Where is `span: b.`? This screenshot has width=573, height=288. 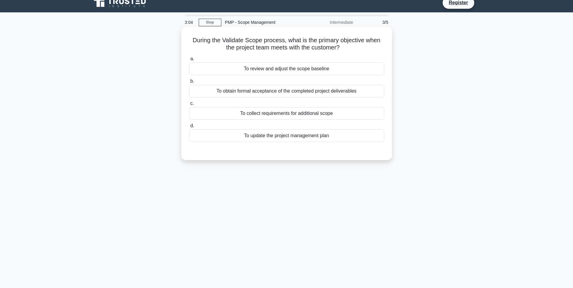 span: b. is located at coordinates (192, 81).